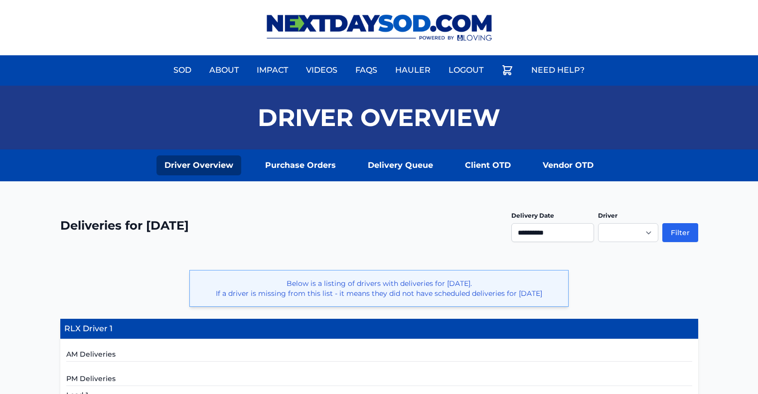 This screenshot has width=758, height=394. Describe the element at coordinates (681, 233) in the screenshot. I see `button: Filter` at that location.